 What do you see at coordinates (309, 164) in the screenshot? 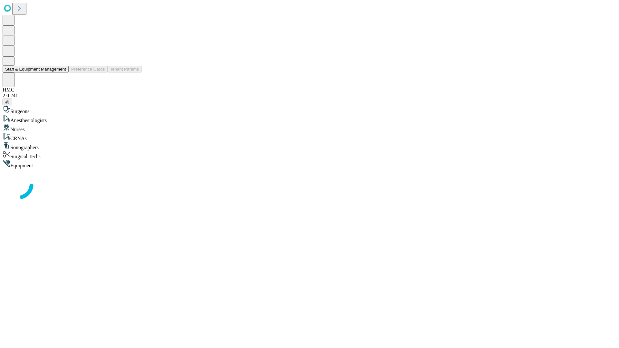
I see `div: Equipment` at bounding box center [309, 164].